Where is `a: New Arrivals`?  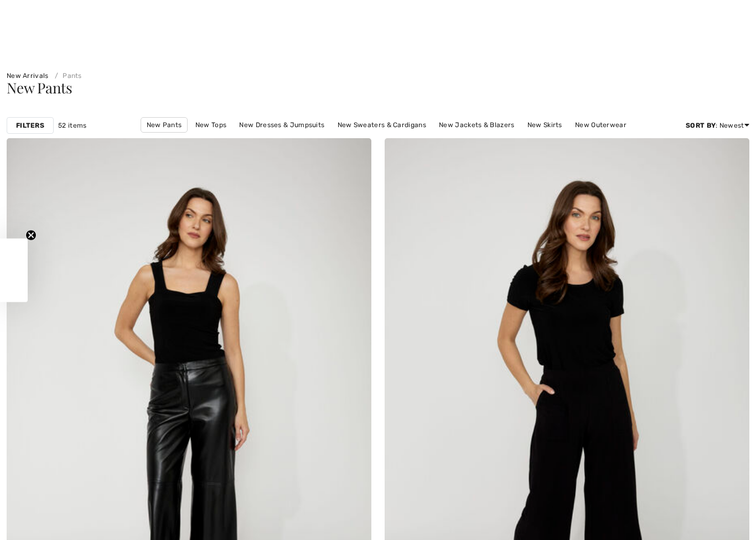
a: New Arrivals is located at coordinates (28, 76).